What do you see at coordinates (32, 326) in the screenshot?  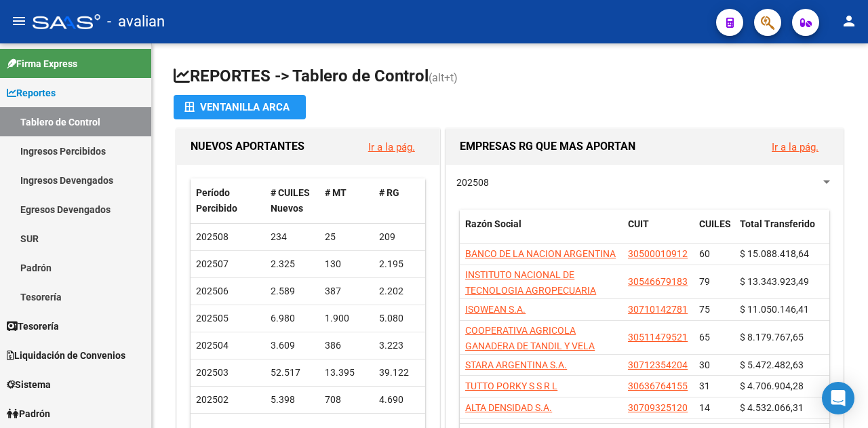 I see `span: Tesorería` at bounding box center [32, 326].